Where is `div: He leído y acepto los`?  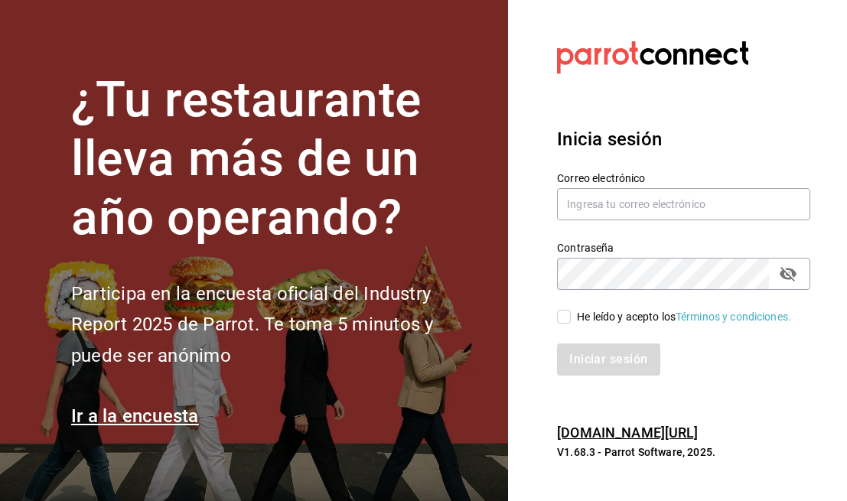
div: He leído y acepto los is located at coordinates (684, 317).